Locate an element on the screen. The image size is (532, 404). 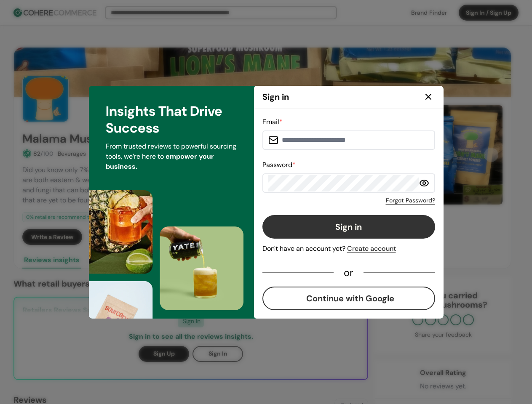
p: From trusted reviews to powerful sourcing tools, we’re here to is located at coordinates (171, 157).